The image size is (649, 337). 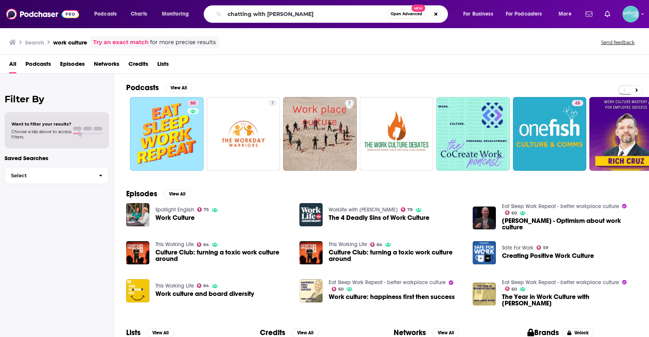 I want to click on span: New, so click(x=418, y=8).